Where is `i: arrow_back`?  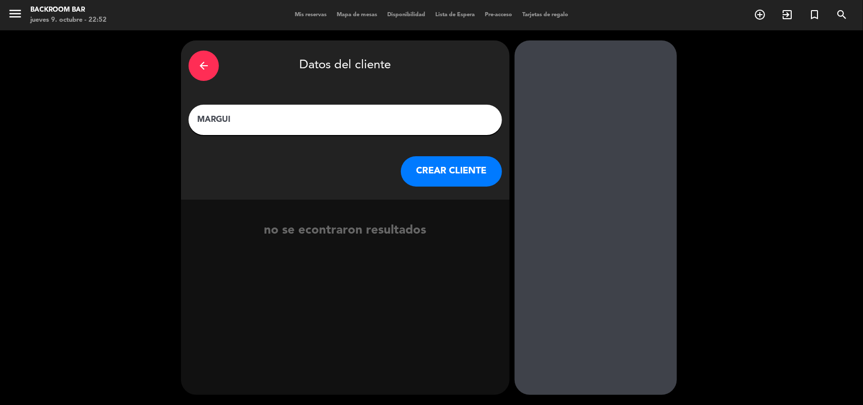
i: arrow_back is located at coordinates (204, 66).